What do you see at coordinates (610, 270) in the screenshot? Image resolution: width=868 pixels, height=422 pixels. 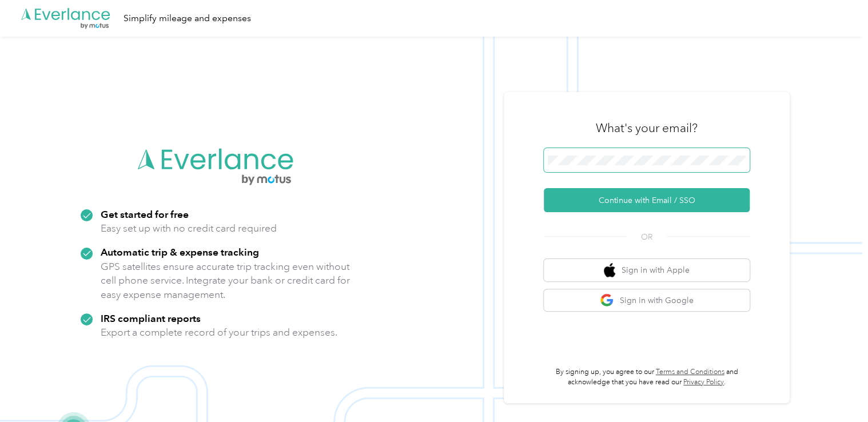 I see `img: apple logo` at bounding box center [610, 270].